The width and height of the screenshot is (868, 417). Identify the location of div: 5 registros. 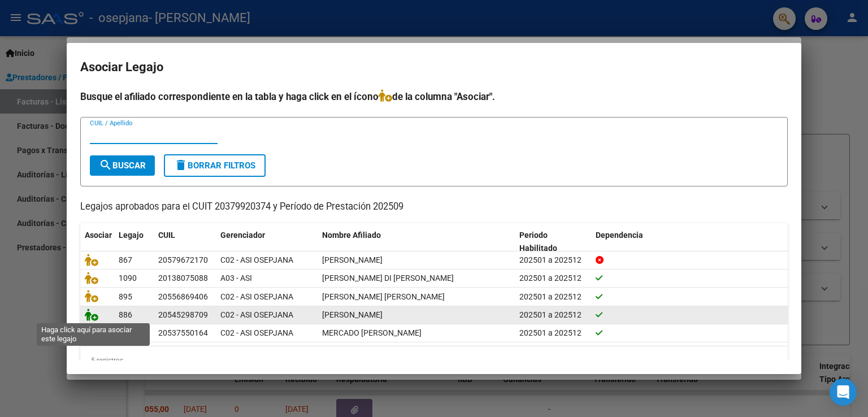
(434, 360).